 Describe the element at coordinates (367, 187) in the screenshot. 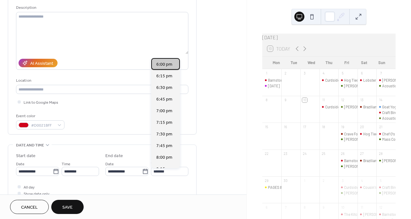

I see `div: Cousin's Maine Lobster Truck` at that location.